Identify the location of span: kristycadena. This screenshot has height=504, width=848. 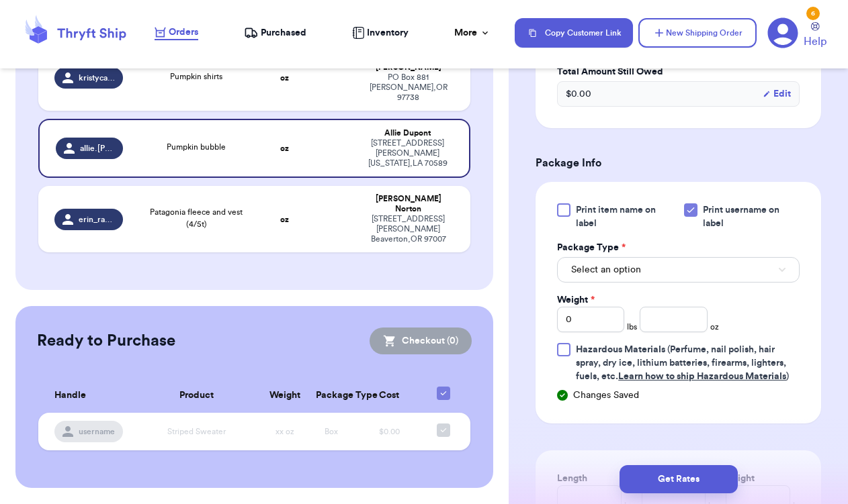
(97, 78).